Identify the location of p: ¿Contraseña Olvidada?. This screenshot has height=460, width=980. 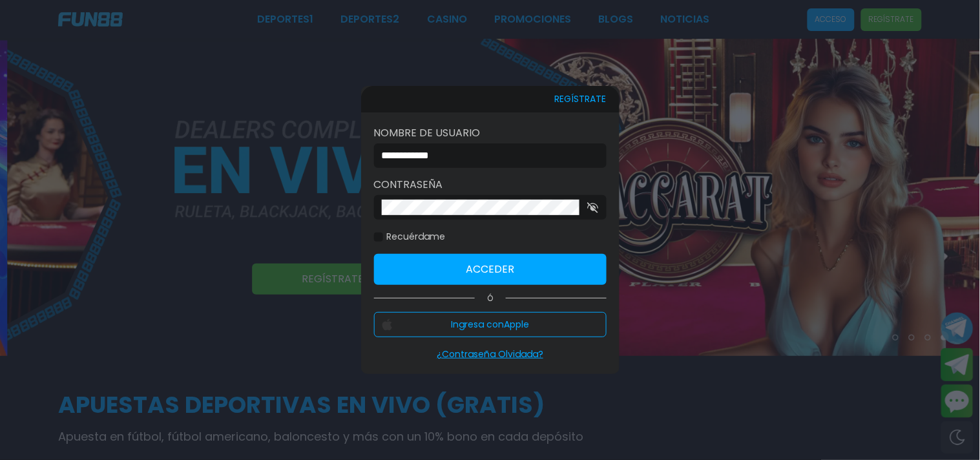
(490, 354).